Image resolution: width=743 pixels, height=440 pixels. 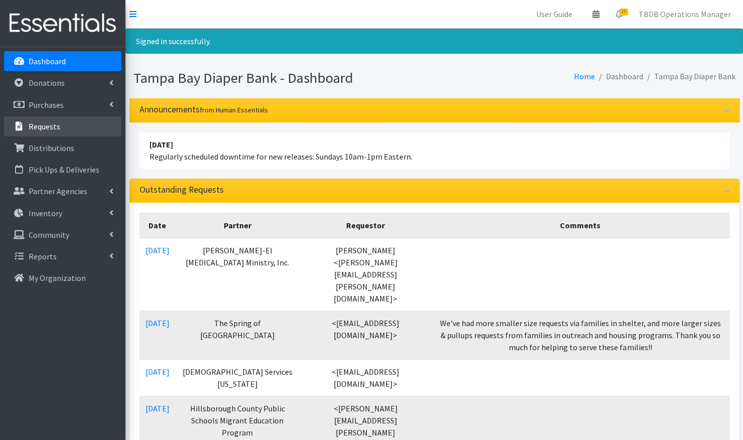 I want to click on span: 19, so click(x=624, y=12).